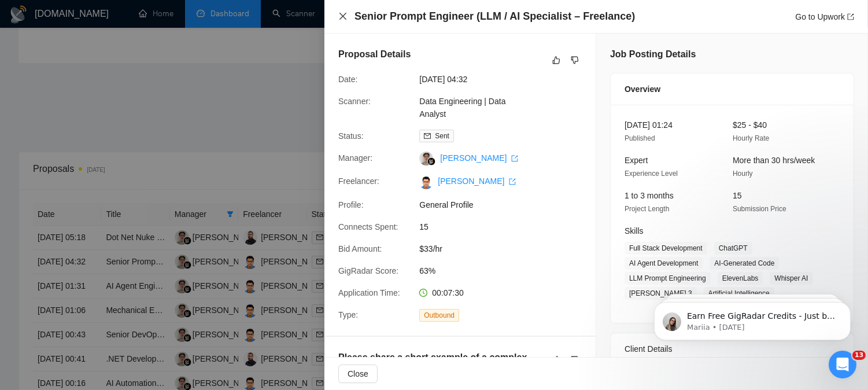 The image size is (868, 390). I want to click on span: 00:07:30, so click(448, 293).